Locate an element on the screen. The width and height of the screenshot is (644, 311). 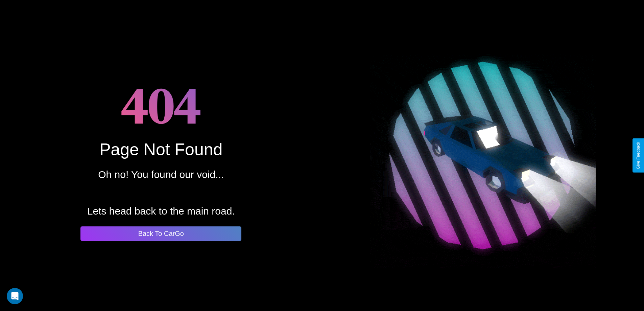
img: spinning car is located at coordinates (483, 155).